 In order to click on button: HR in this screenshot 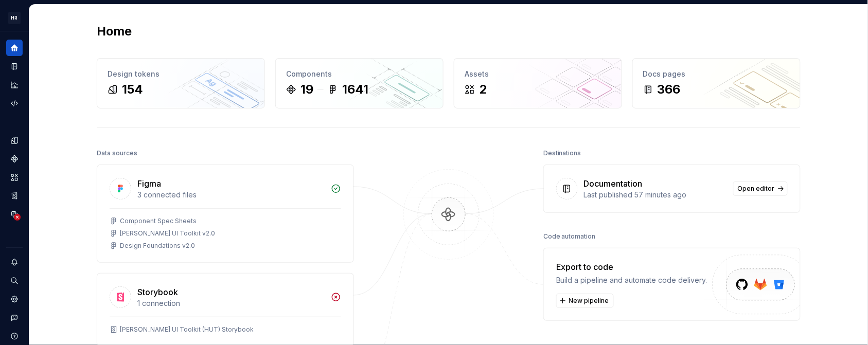, I will do `click(15, 17)`.